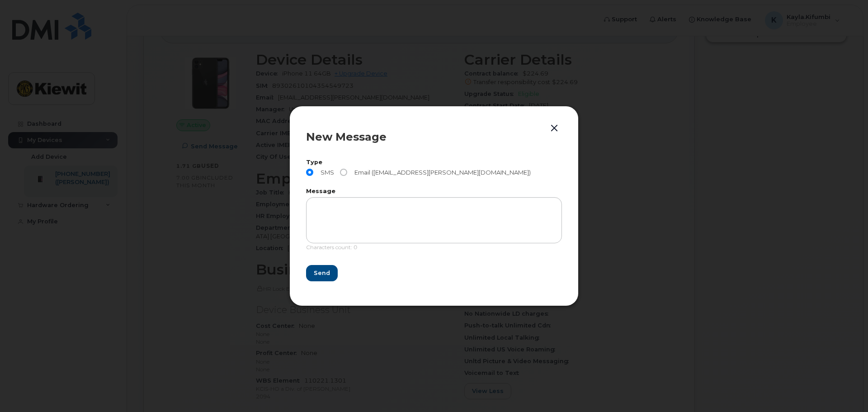  What do you see at coordinates (322, 273) in the screenshot?
I see `span: Send` at bounding box center [322, 273].